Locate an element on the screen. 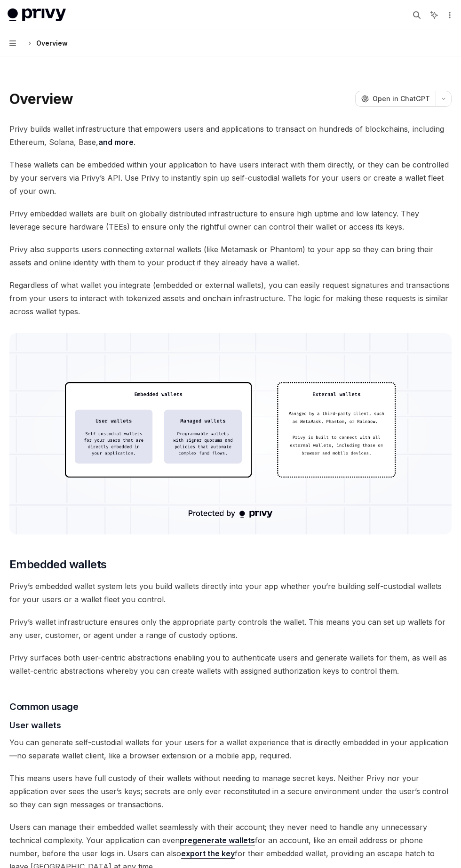  span: Privy builds wallet infrastructure that empowers users and applications to transact on hundreds o... is located at coordinates (230, 136).